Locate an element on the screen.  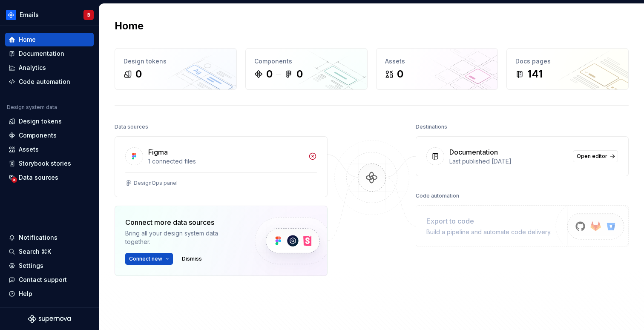
a: Open editor is located at coordinates (595, 156).